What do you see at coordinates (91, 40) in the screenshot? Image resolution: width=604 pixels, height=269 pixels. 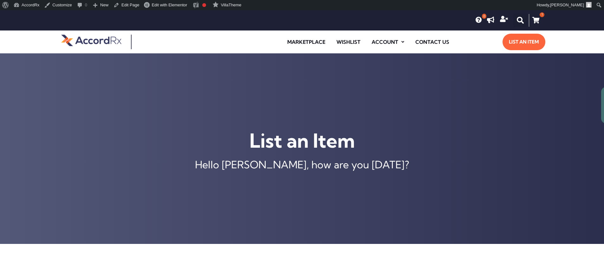 I see `a: default-logo` at bounding box center [91, 40].